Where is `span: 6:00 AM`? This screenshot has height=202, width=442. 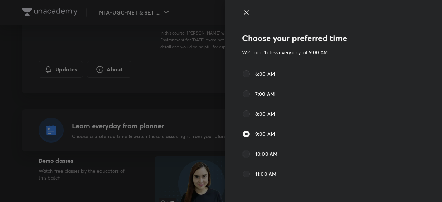
span: 6:00 AM is located at coordinates (265, 74).